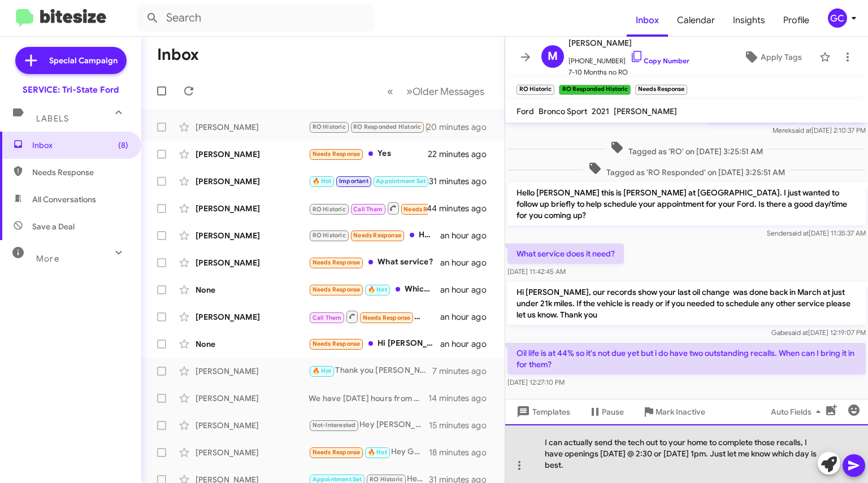 The image size is (868, 483). I want to click on span: 7-10 Months no RO, so click(629, 72).